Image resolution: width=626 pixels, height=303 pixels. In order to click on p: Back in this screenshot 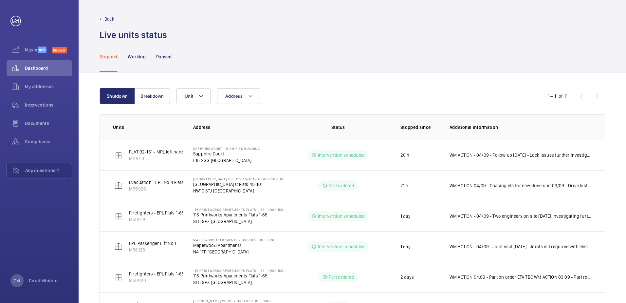, I will do `click(109, 19)`.